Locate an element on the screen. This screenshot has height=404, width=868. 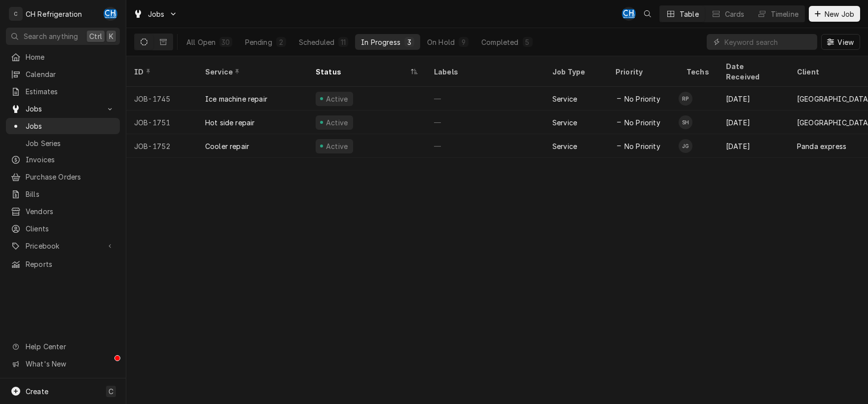
a: Vendors is located at coordinates (62, 211).